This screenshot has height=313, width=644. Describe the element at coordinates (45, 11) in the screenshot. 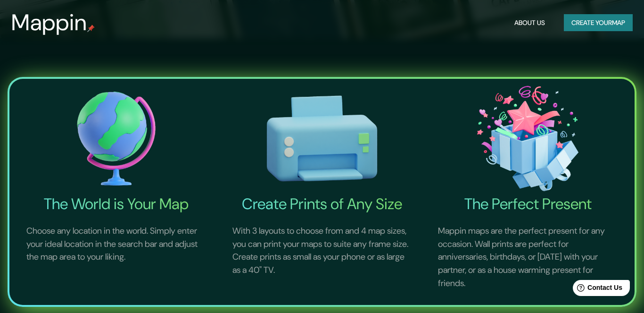

I see `span: Contact Us` at that location.